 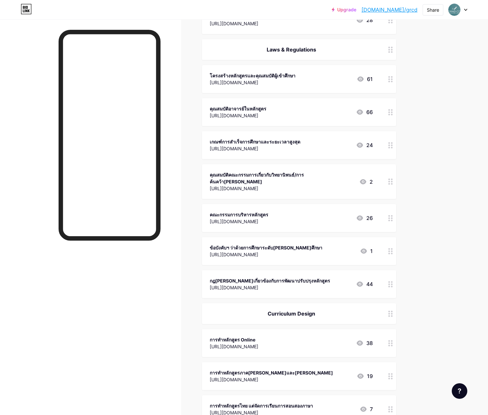 I want to click on div: 26, so click(x=365, y=218).